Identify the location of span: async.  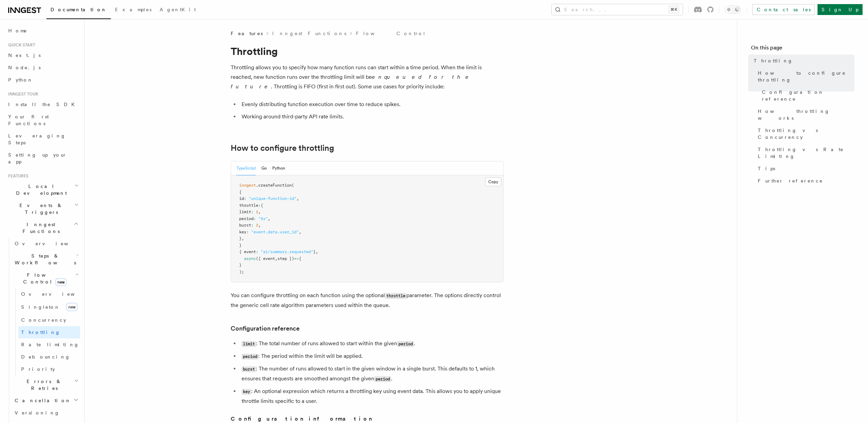
(250, 259).